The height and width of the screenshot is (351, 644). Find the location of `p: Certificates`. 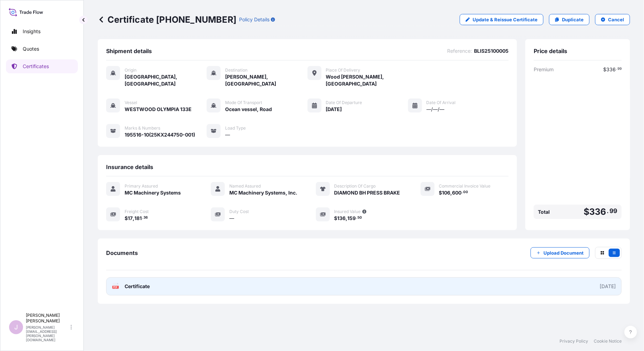

p: Certificates is located at coordinates (35, 66).